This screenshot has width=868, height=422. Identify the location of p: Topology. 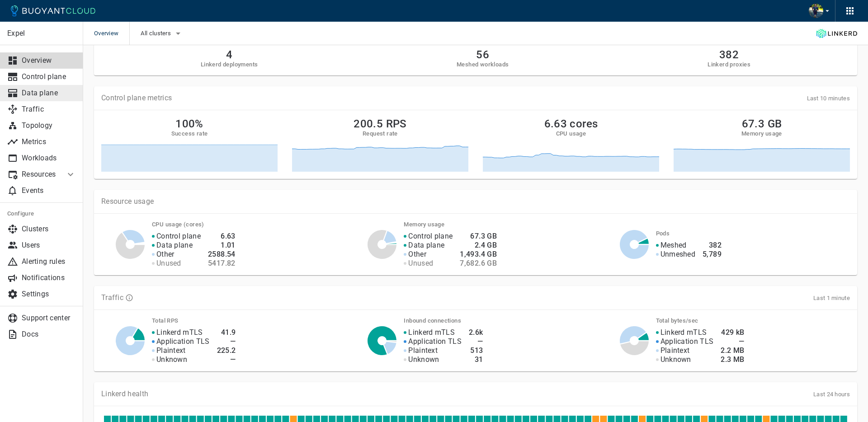
(49, 125).